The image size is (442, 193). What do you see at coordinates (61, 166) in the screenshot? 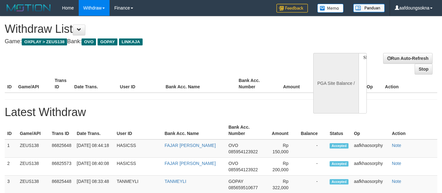
I see `td: 86825573` at bounding box center [61, 166].